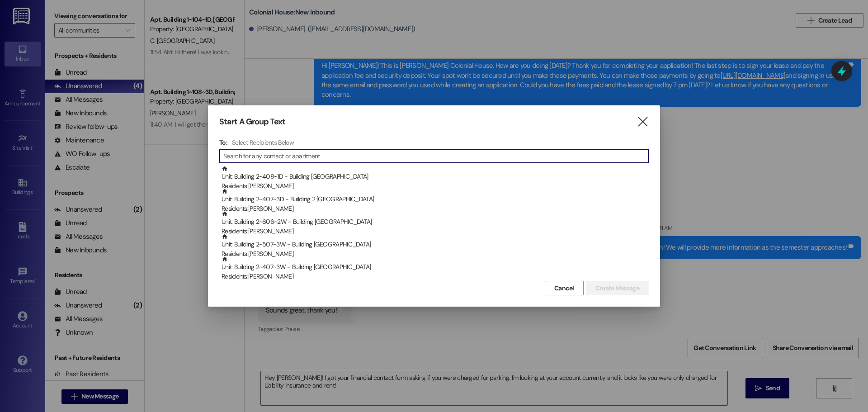  I want to click on button: Cancel, so click(564, 288).